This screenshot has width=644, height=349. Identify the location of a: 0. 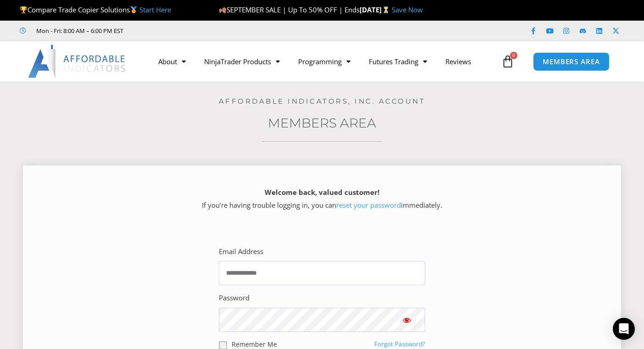
(508, 62).